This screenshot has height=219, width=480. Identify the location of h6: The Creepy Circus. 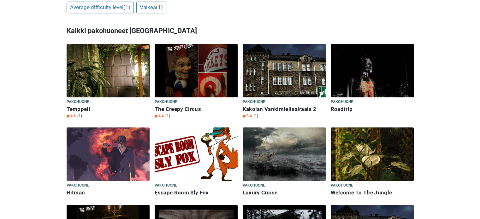
(196, 109).